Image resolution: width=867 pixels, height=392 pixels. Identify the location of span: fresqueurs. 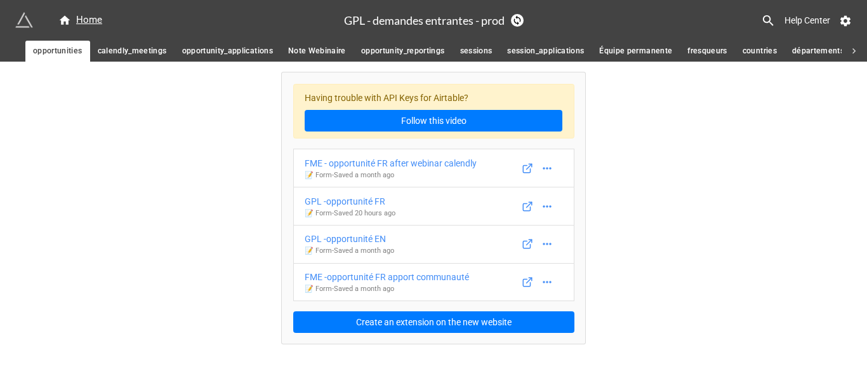
(707, 51).